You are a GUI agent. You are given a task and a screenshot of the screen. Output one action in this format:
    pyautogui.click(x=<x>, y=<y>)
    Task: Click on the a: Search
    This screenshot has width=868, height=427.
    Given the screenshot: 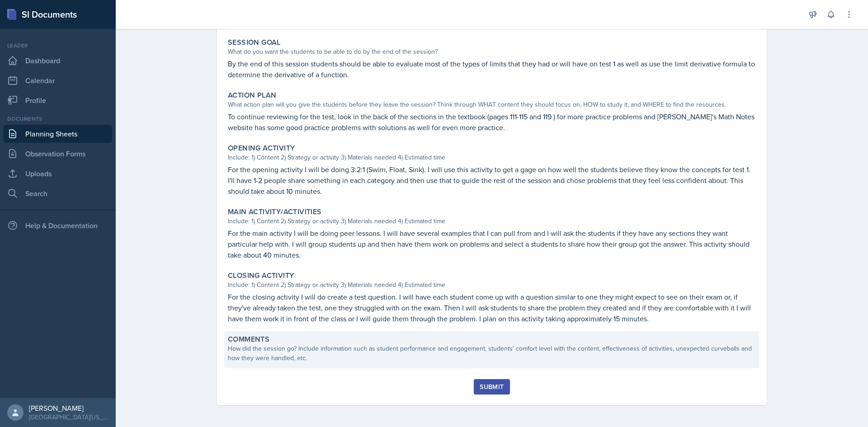 What is the action you would take?
    pyautogui.click(x=58, y=193)
    